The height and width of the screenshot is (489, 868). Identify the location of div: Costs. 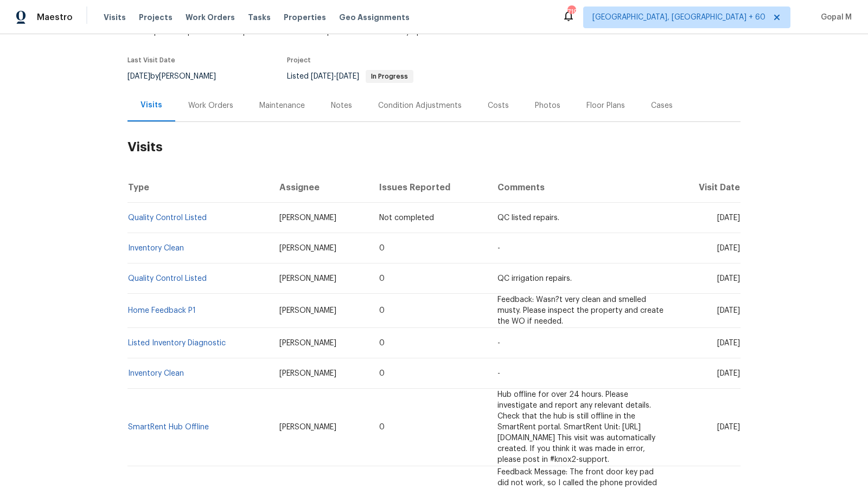
(498, 106).